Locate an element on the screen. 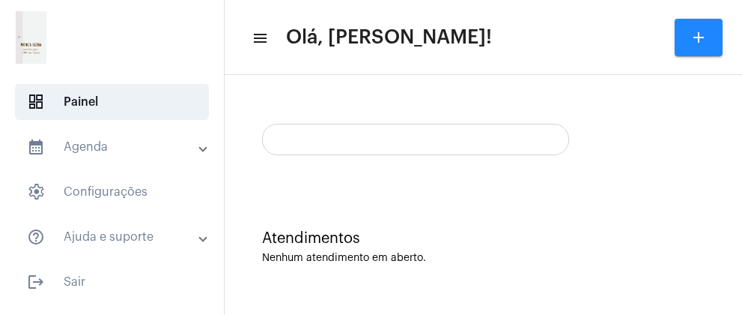 This screenshot has width=742, height=315. mat-panel-title: Ajuda e suporte is located at coordinates (113, 237).